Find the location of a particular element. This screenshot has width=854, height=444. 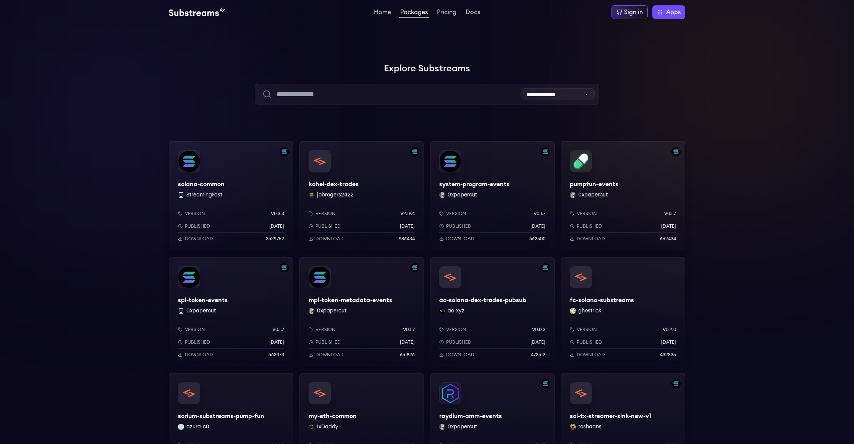

p: 2629752 is located at coordinates (275, 239).